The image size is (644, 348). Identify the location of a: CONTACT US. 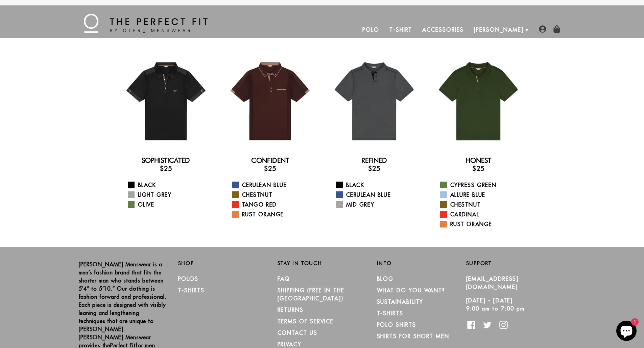
(297, 333).